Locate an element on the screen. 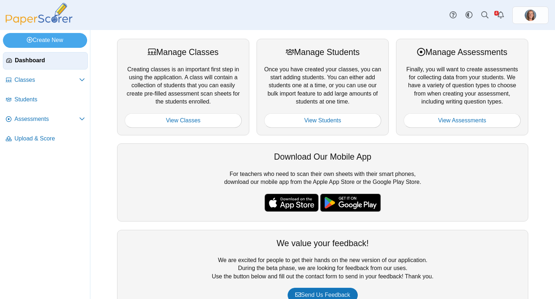 The image size is (555, 299). div: Finally, you will want to create assessments for collecting data from your students. We have a va... is located at coordinates (462, 87).